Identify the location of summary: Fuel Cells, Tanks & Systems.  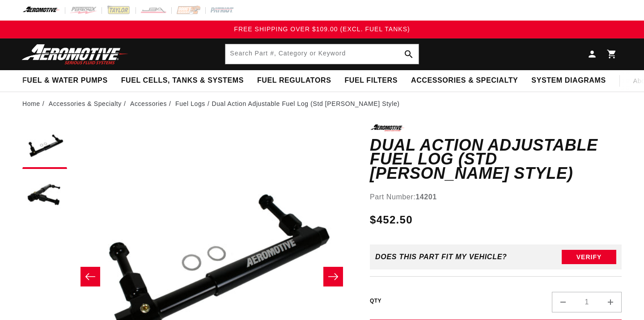
(182, 80).